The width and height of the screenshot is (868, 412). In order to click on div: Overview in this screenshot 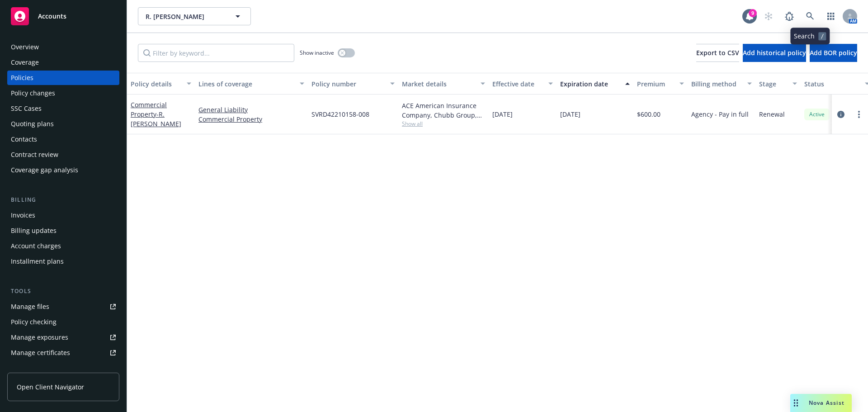, I will do `click(25, 47)`.